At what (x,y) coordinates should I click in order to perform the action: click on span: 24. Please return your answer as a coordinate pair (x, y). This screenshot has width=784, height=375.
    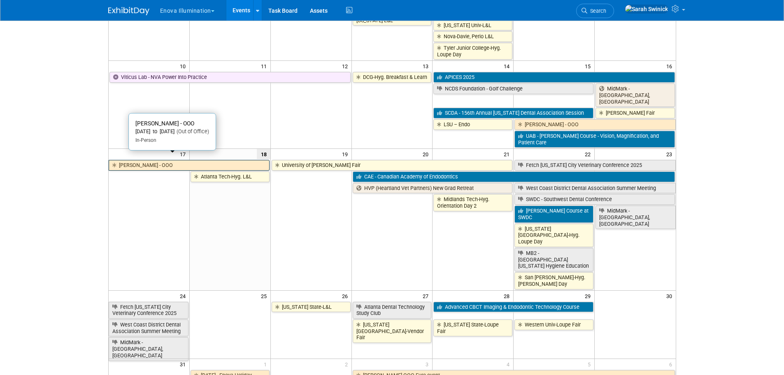
    Looking at the image, I should click on (184, 296).